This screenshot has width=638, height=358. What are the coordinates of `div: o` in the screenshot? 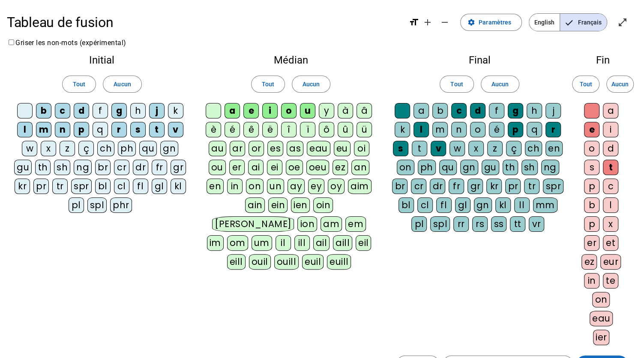 It's located at (592, 148).